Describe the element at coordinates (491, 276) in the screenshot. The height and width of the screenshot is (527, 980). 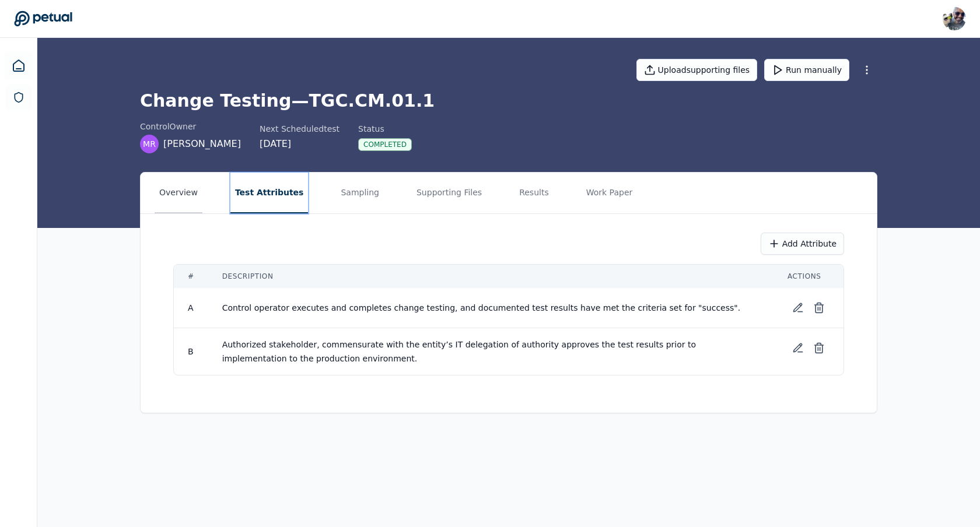
I see `th: Description` at that location.